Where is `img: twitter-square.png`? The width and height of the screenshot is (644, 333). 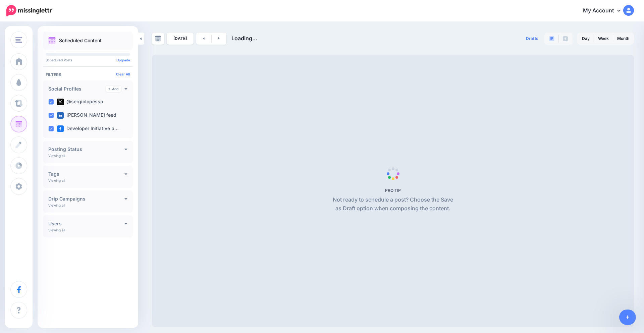 img: twitter-square.png is located at coordinates (60, 102).